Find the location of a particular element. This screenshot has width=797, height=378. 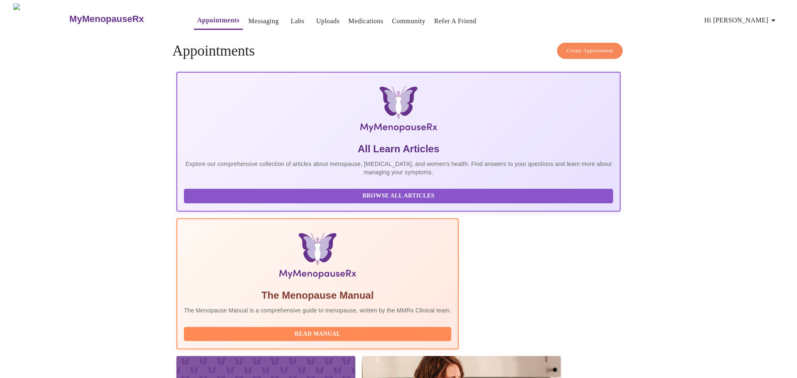

button: Browse All Articles is located at coordinates (399, 196).